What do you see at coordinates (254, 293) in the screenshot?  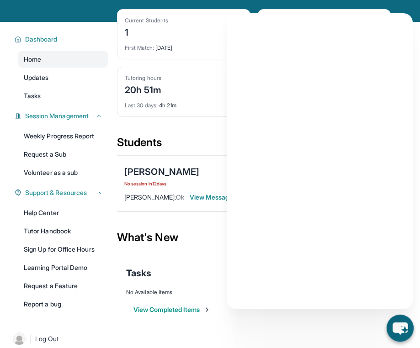 I see `div: No Available Items` at bounding box center [254, 293].